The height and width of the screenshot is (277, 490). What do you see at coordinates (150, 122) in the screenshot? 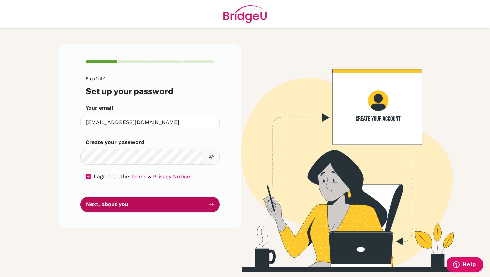
I see `input: Insert your email*` at bounding box center [150, 122].